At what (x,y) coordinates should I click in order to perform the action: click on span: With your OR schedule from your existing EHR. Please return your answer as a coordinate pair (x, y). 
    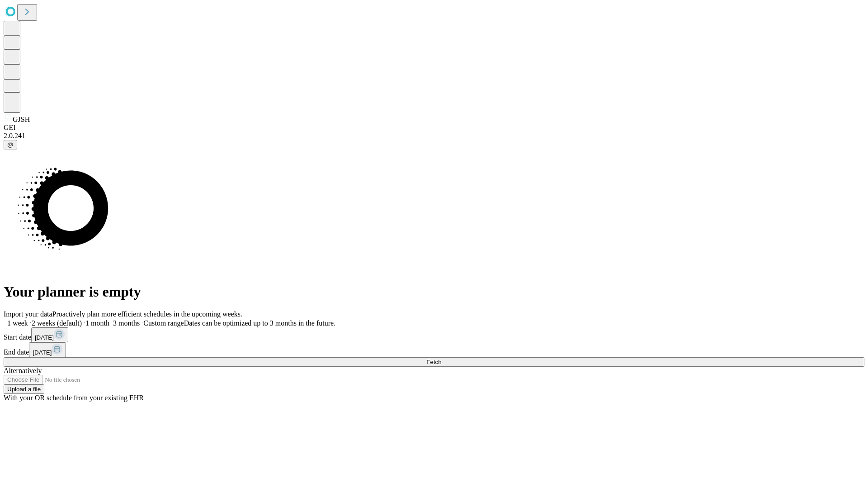
    Looking at the image, I should click on (73, 397).